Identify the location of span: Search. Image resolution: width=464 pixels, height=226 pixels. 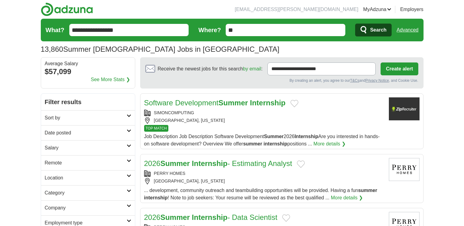
(378, 30).